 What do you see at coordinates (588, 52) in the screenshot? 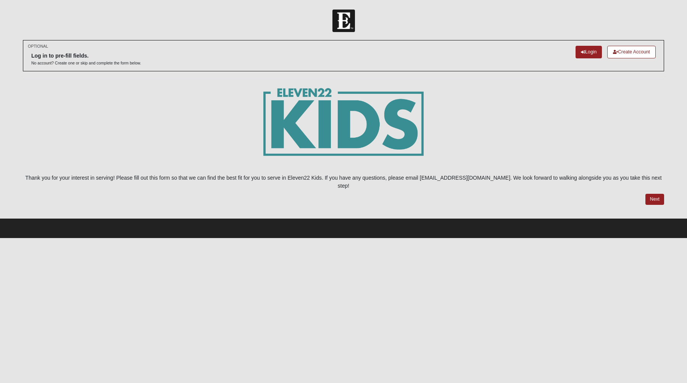
I see `a: Login` at bounding box center [588, 52].